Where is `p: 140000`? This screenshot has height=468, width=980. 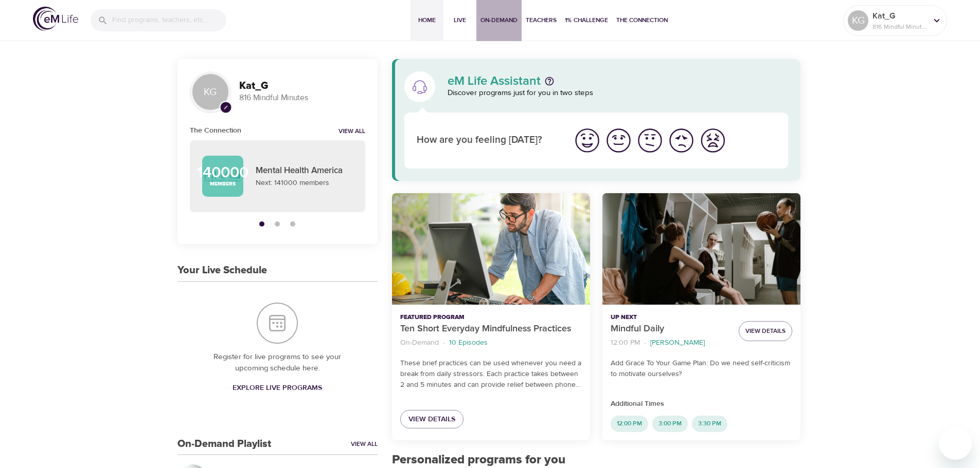 p: 140000 is located at coordinates (223, 173).